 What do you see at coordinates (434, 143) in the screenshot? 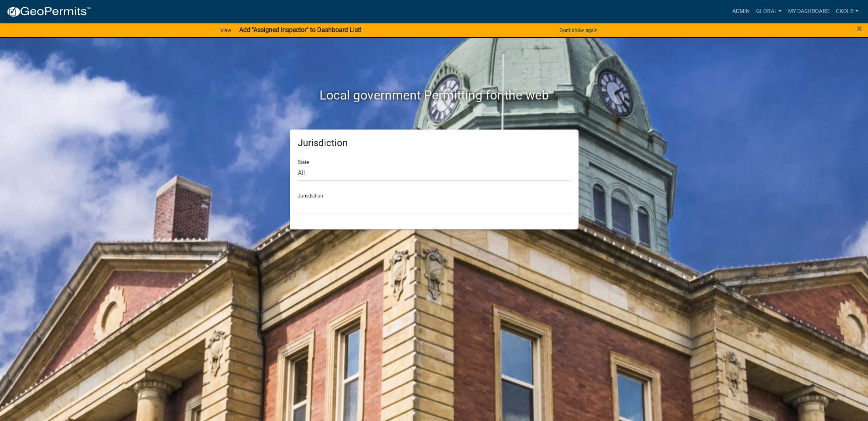
I see `h5: Jurisdiction` at bounding box center [434, 143].